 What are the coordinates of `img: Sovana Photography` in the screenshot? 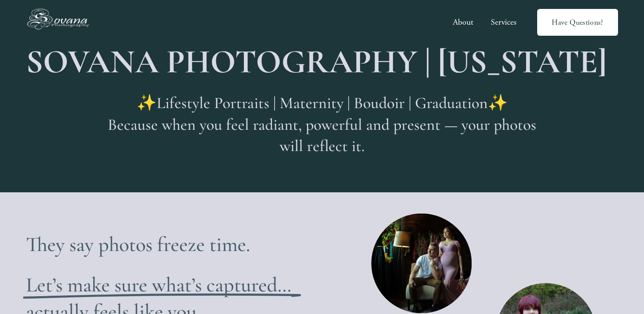 It's located at (61, 22).